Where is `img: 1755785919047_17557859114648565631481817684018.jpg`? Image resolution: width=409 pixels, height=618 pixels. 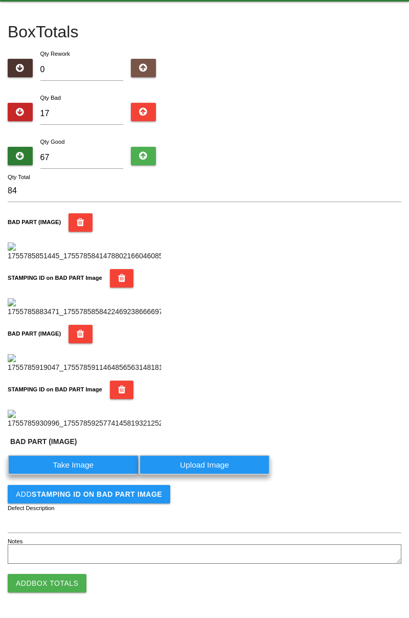
img: 1755785919047_17557859114648565631481817684018.jpg is located at coordinates (84, 363).